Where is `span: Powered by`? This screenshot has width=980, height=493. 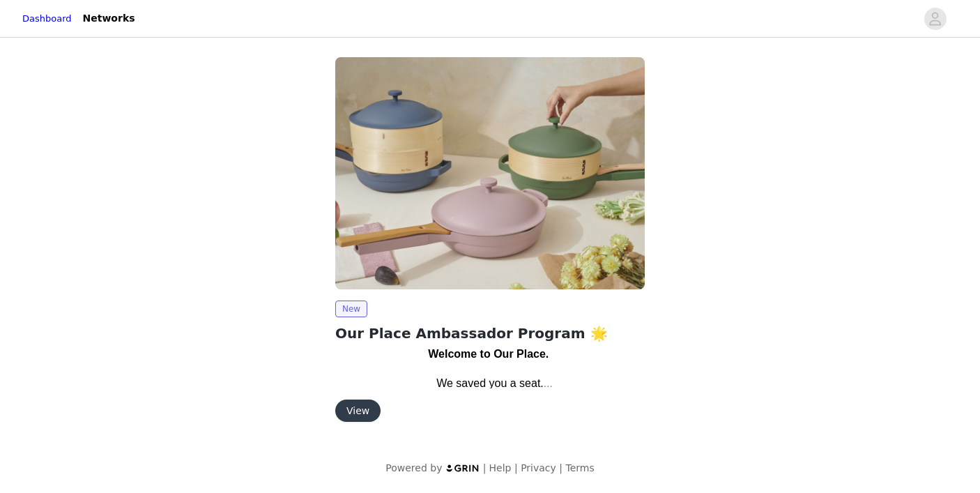
span: Powered by is located at coordinates (413, 468).